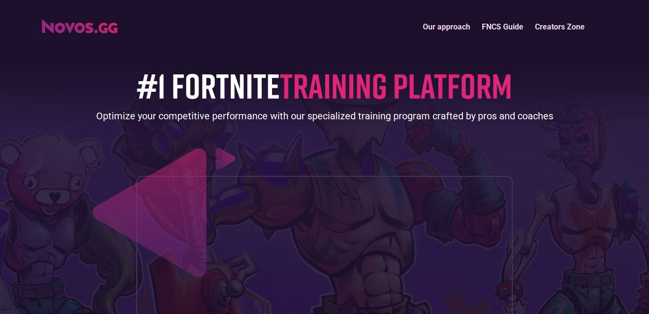 Image resolution: width=649 pixels, height=314 pixels. What do you see at coordinates (325, 116) in the screenshot?
I see `div: Optimize your competitive performance with our specialized training program crafted by pros and c...` at bounding box center [325, 116].